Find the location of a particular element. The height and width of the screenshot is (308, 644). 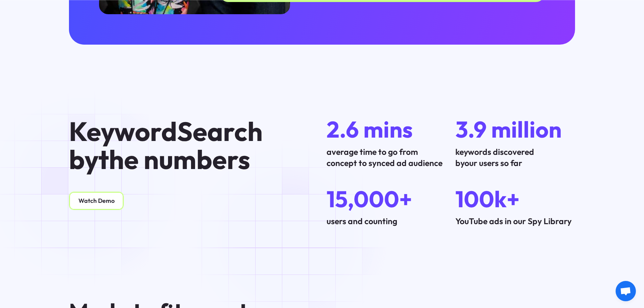

div: keywords discovered by is located at coordinates (515, 157).